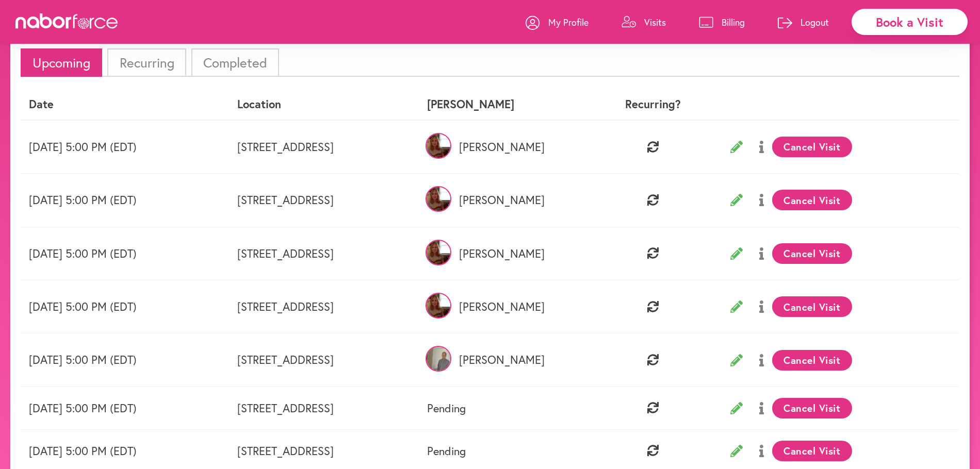 The image size is (980, 469). Describe the element at coordinates (323, 104) in the screenshot. I see `th: Location` at that location.